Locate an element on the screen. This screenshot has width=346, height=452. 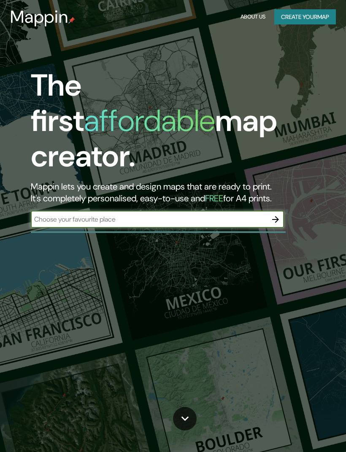
h2: Mappin lets you create and design maps that are ready to print. It's completely personalised, eas... is located at coordinates (169, 193).